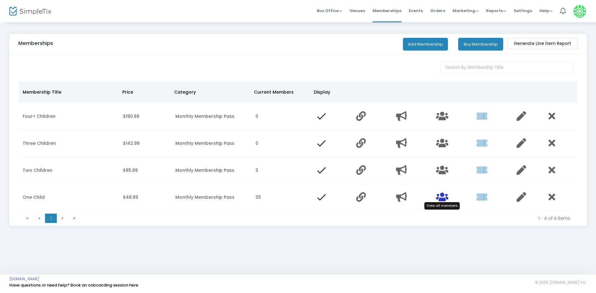  What do you see at coordinates (523, 11) in the screenshot?
I see `span: Settings` at bounding box center [523, 11].